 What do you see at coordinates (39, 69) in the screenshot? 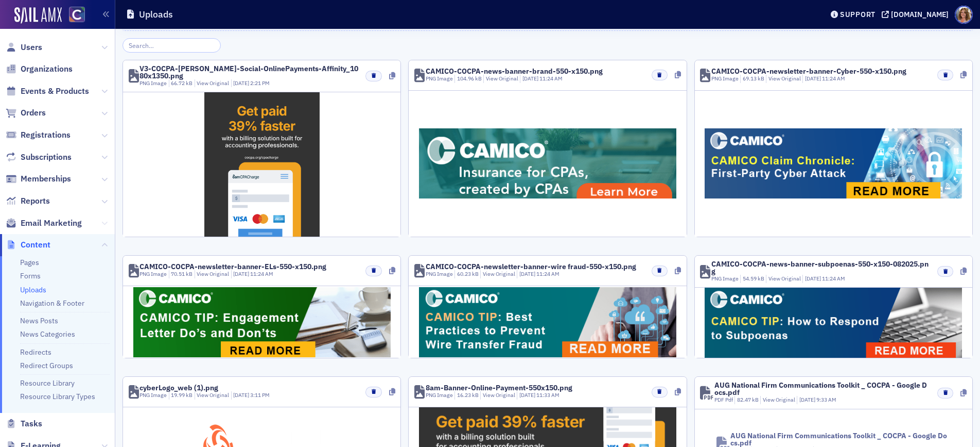
I see `a: Organizations` at bounding box center [39, 69].